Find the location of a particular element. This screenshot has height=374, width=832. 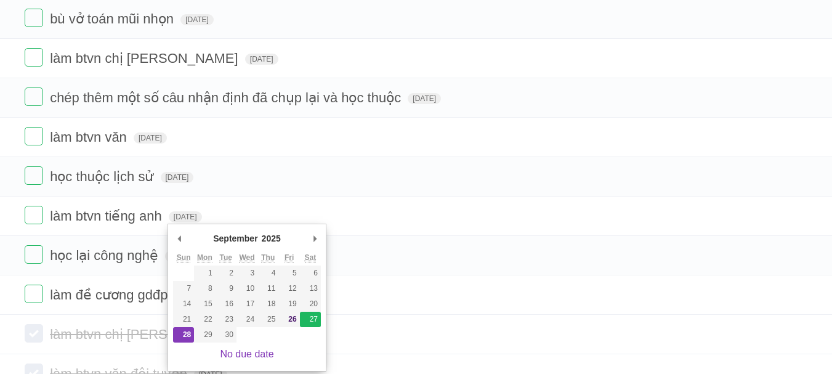

button: 13 is located at coordinates (310, 288).